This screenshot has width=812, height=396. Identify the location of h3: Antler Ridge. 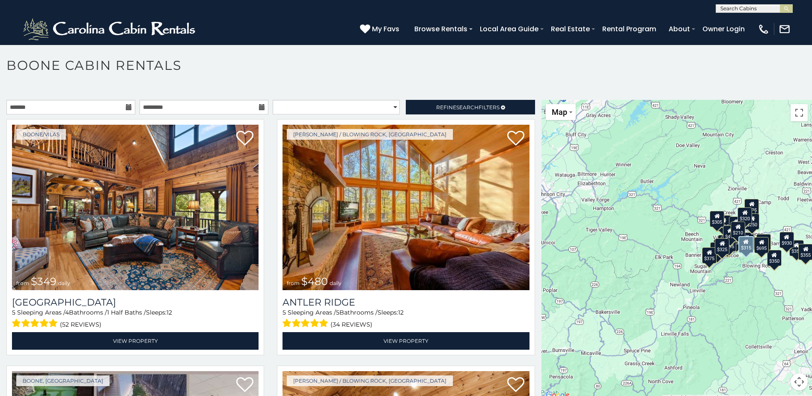
(406, 302).